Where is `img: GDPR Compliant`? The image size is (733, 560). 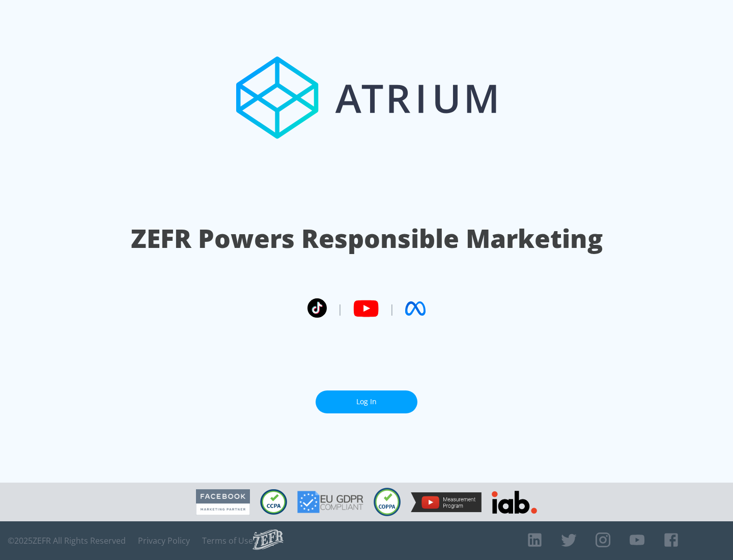 img: GDPR Compliant is located at coordinates (330, 502).